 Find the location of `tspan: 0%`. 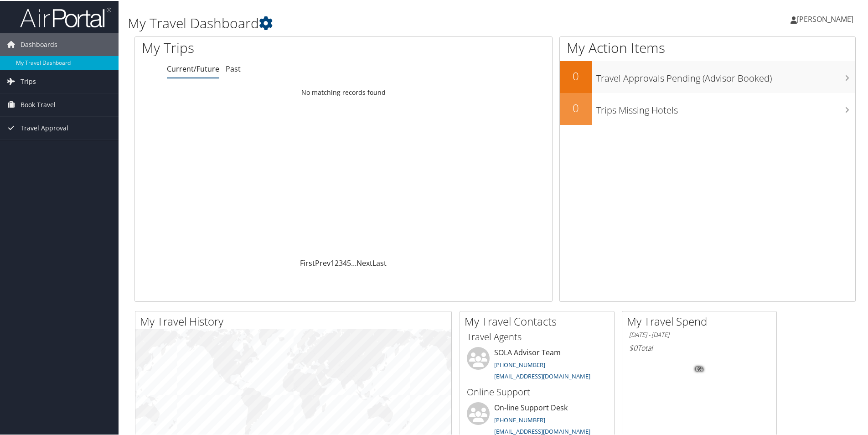

tspan: 0% is located at coordinates (699, 368).